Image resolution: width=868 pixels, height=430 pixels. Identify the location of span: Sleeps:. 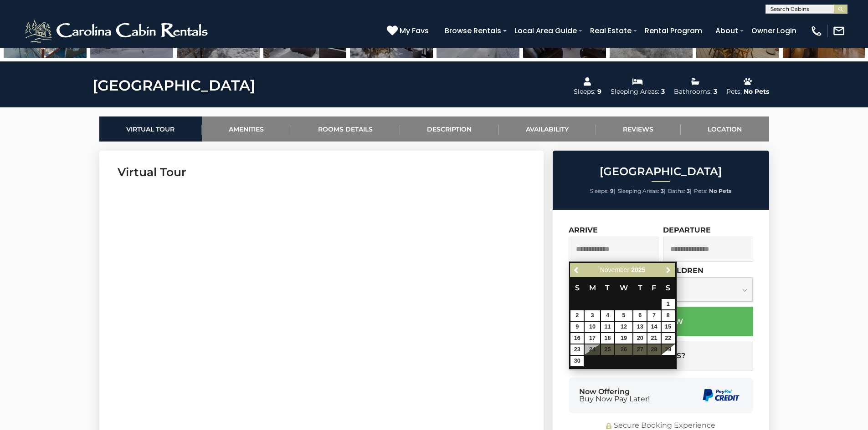
(599, 191).